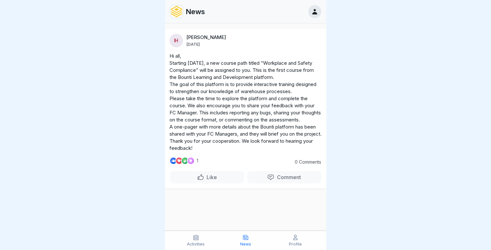  Describe the element at coordinates (176, 41) in the screenshot. I see `div: IH` at that location.